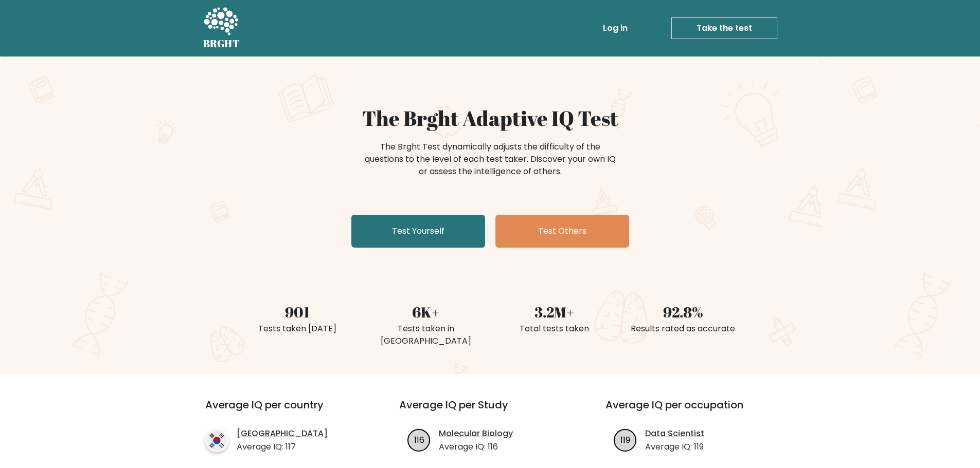 This screenshot has width=980, height=468. What do you see at coordinates (675, 434) in the screenshot?
I see `a: Data Scientist` at bounding box center [675, 434].